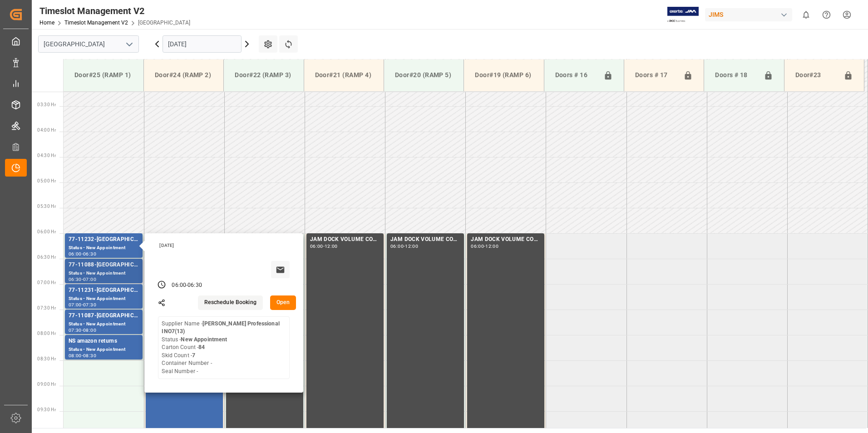  Describe the element at coordinates (656, 76) in the screenshot. I see `div: Doors # 17` at that location.